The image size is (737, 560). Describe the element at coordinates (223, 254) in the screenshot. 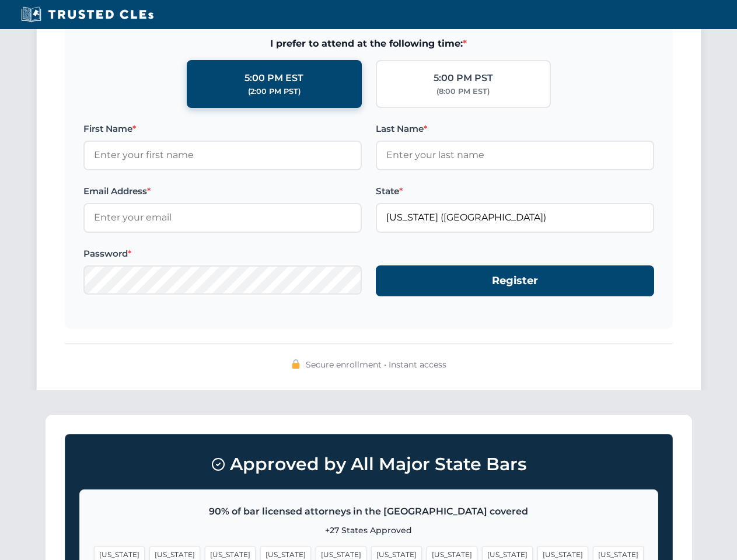

I see `label: Password` at that location.